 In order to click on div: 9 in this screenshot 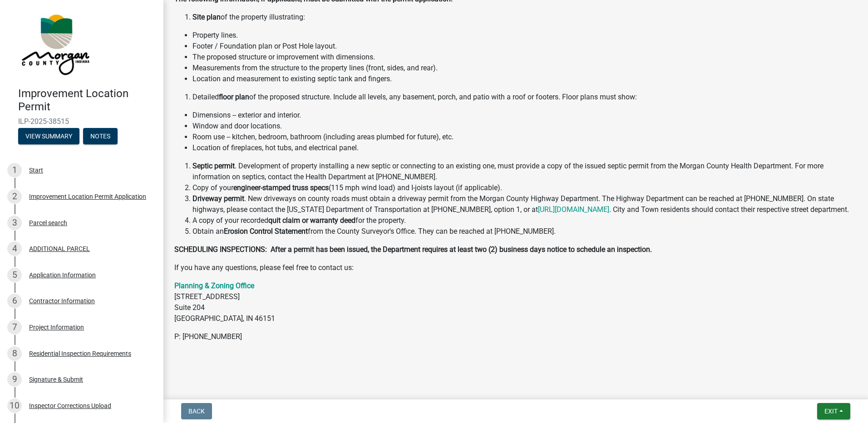, I will do `click(14, 380)`.